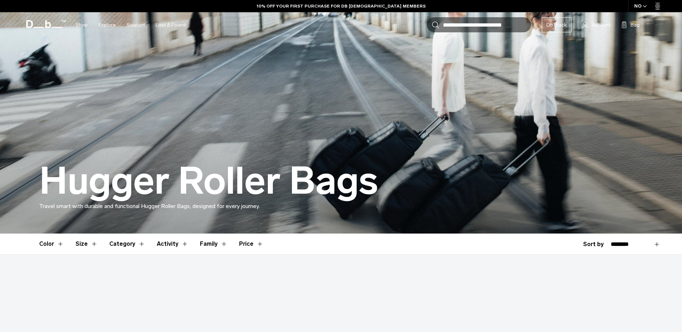 The height and width of the screenshot is (332, 682). What do you see at coordinates (149, 206) in the screenshot?
I see `span: Travel smart with durable and functional Hugger Roller Bags, designed for every journey.` at bounding box center [149, 206].